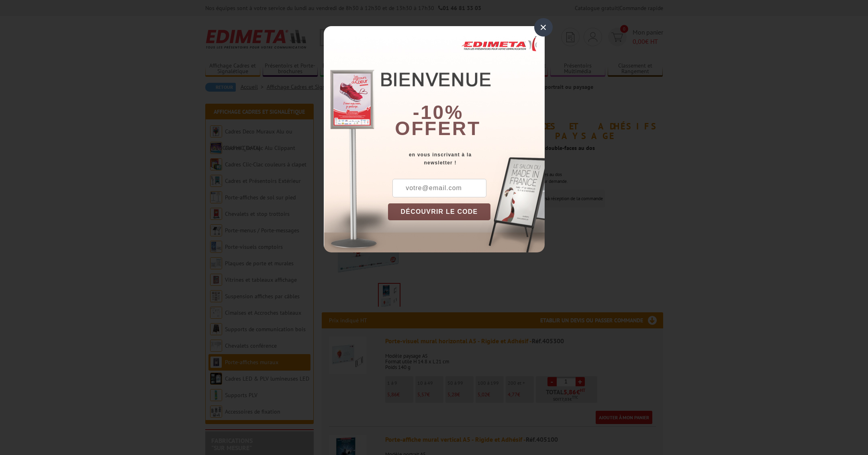 The width and height of the screenshot is (868, 455). I want to click on b: -10%, so click(439, 112).